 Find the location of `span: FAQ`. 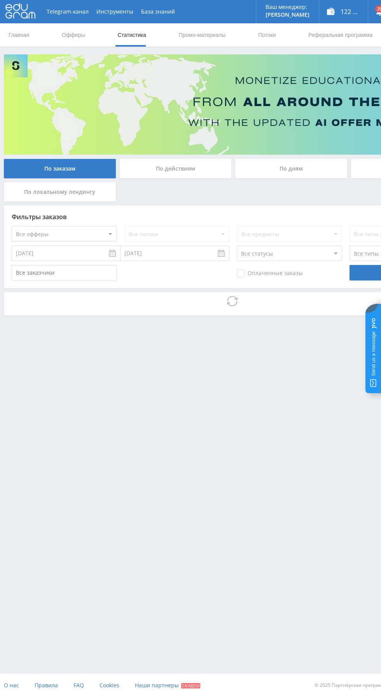

span: FAQ is located at coordinates (79, 685).